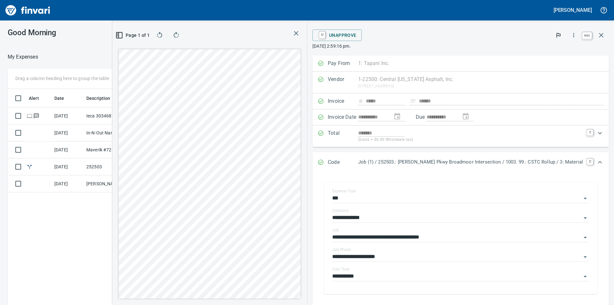 This screenshot has height=305, width=614. I want to click on h3: Good Morning, so click(76, 33).